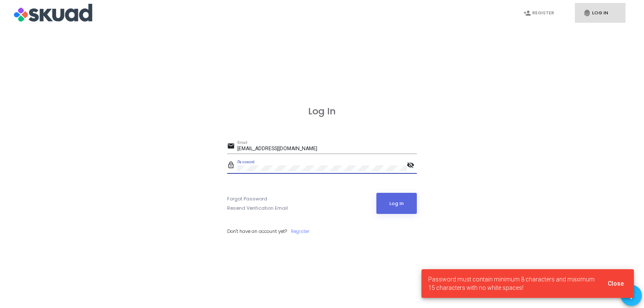 The image size is (644, 308). I want to click on mat-icon: visibility_off, so click(412, 166).